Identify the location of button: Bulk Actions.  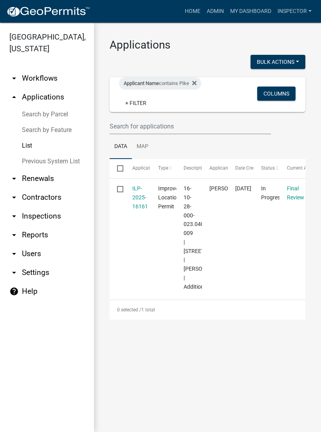
(278, 62).